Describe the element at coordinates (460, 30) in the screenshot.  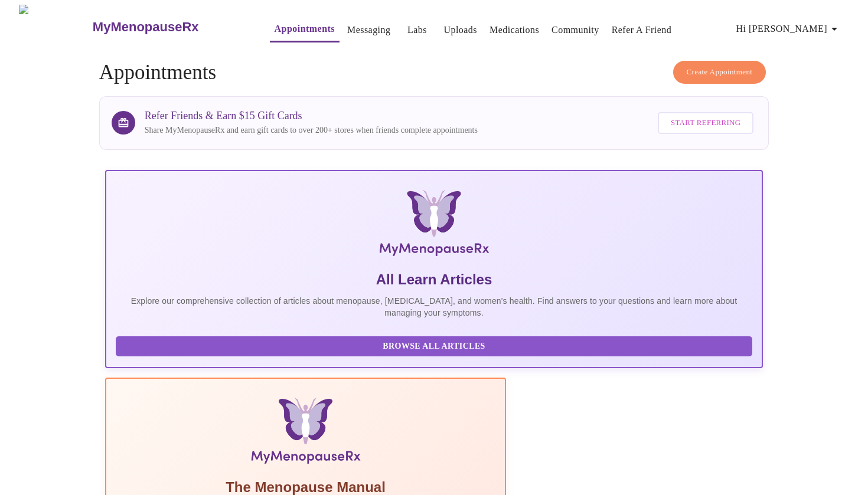
I see `button: Uploads` at that location.